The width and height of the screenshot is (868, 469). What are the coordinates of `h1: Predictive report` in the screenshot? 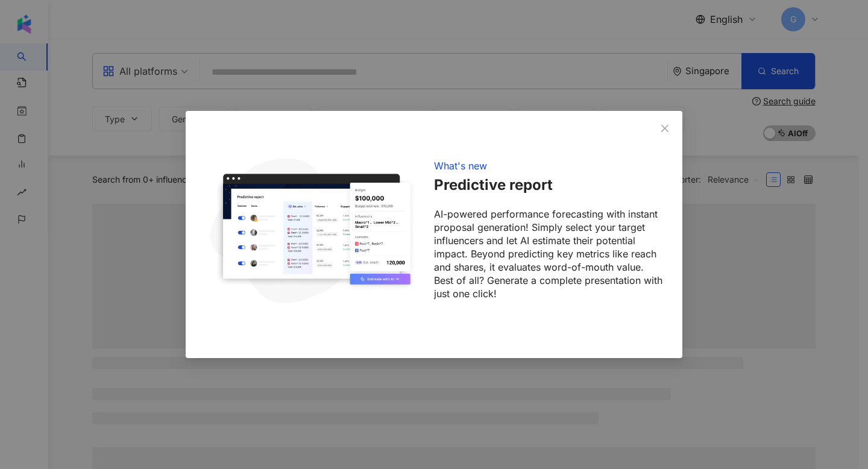 It's located at (548, 185).